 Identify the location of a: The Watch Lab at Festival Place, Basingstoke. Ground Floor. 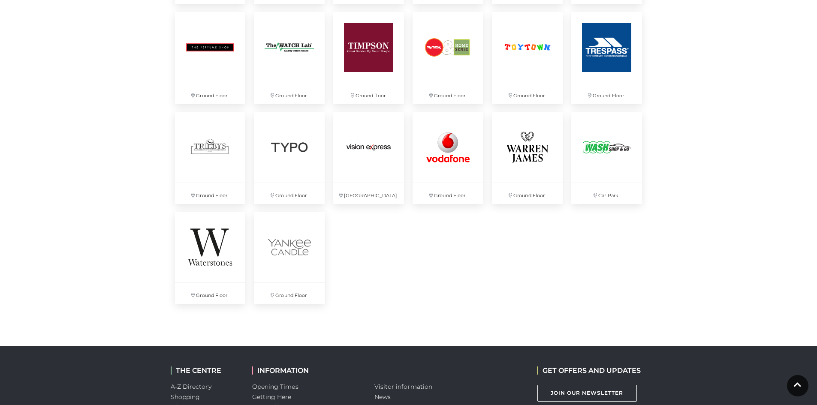
(289, 58).